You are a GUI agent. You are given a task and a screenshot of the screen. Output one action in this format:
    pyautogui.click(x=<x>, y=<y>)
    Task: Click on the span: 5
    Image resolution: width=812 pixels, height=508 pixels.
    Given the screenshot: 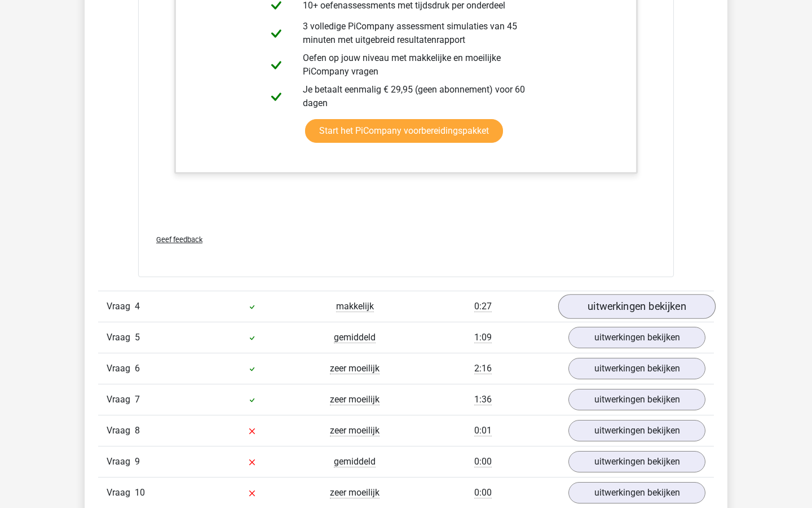 What is the action you would take?
    pyautogui.click(x=137, y=337)
    